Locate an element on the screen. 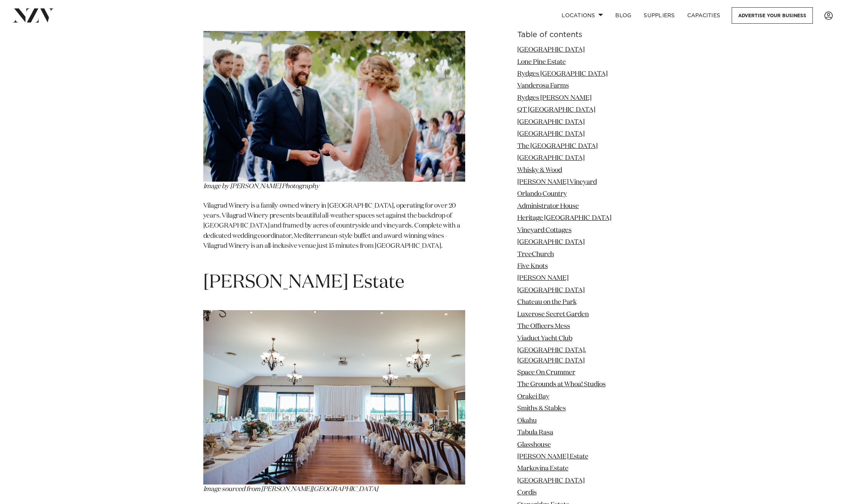 This screenshot has height=504, width=845. a: Viaduct Yacht Club is located at coordinates (545, 338).